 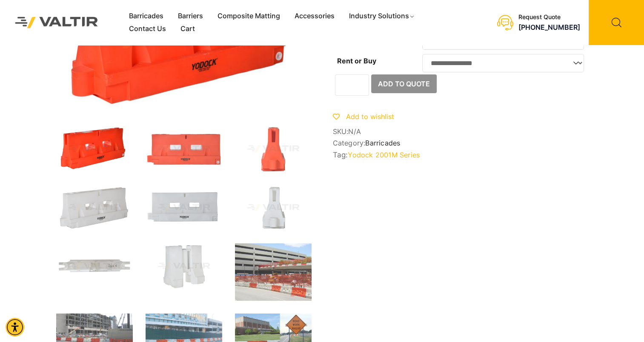 What do you see at coordinates (94, 208) in the screenshot?
I see `img: A white plastic dock component with openings, labeled "YODOCK," designed for modular assembly or ...` at bounding box center [94, 208].